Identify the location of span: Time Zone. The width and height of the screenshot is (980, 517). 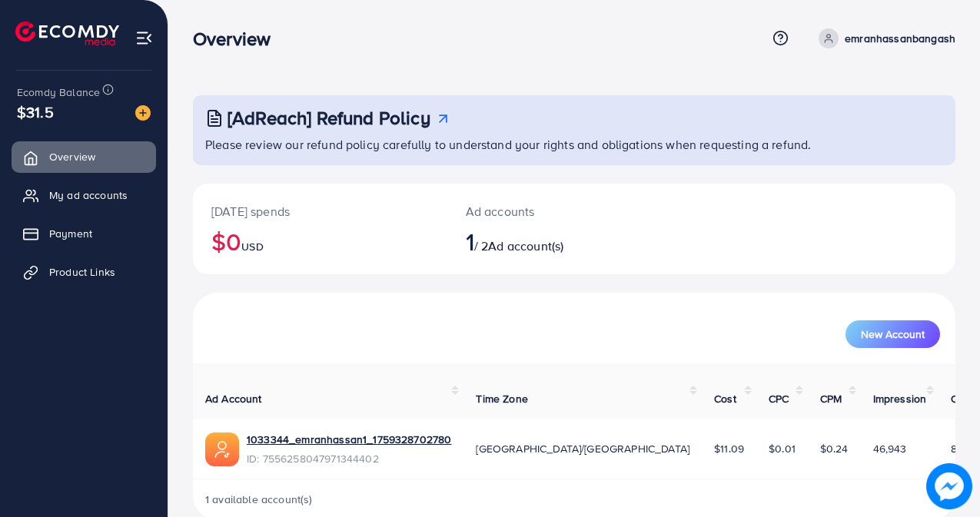
(501, 399).